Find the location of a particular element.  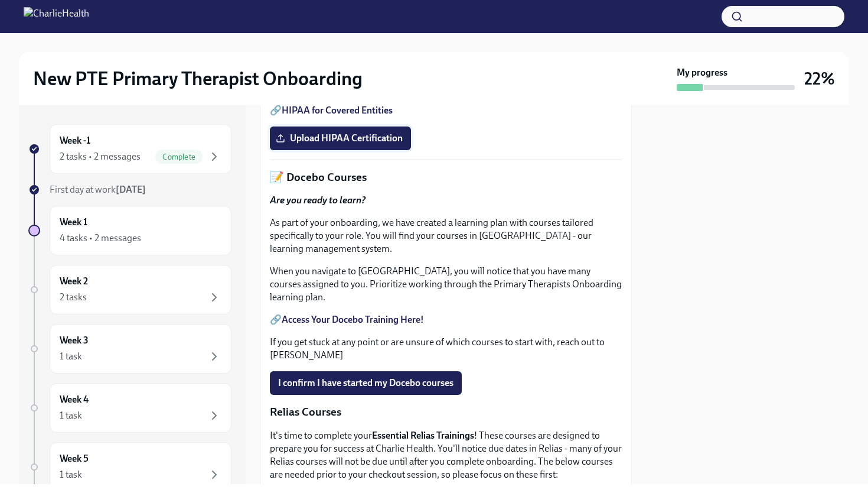

button: I confirm I have started my Docebo courses is located at coordinates (366, 383).